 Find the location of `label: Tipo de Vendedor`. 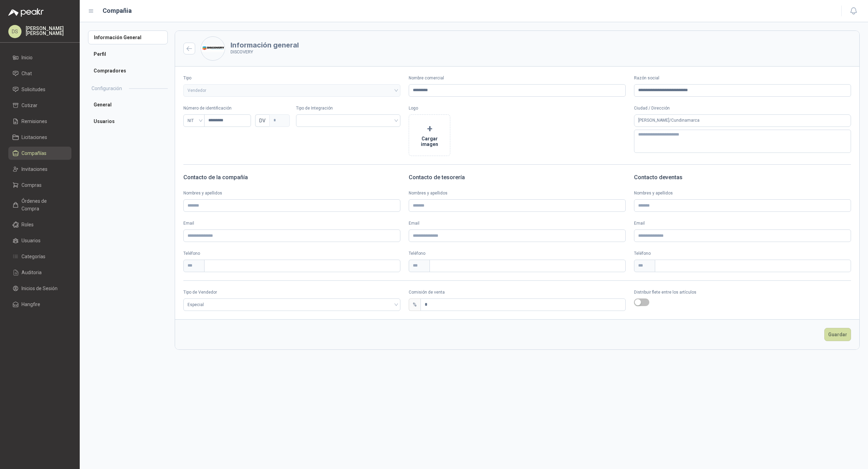

label: Tipo de Vendedor is located at coordinates (292, 292).